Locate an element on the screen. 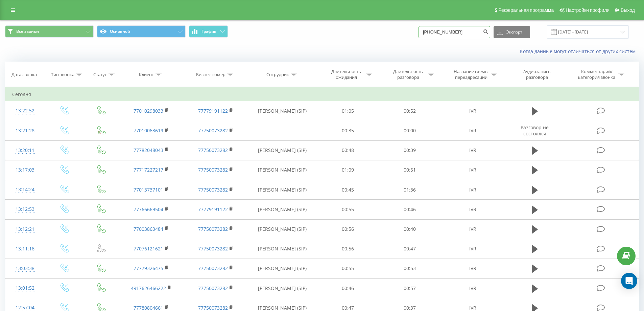 This screenshot has height=311, width=644. td: Сегодня is located at coordinates (322, 94).